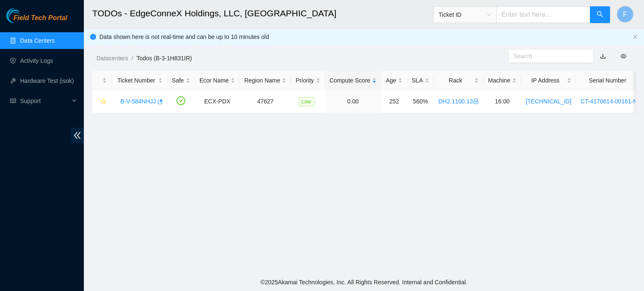 This screenshot has height=291, width=644. I want to click on span: read, so click(13, 101).